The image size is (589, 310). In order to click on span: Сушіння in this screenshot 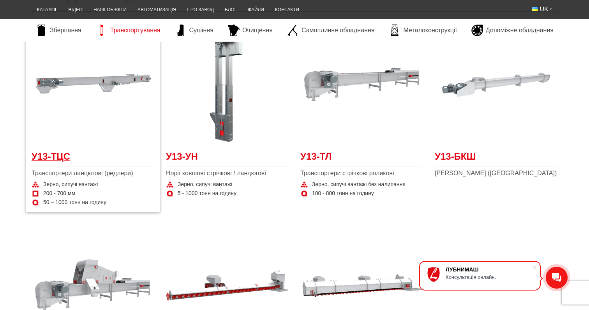, I will do `click(201, 30)`.